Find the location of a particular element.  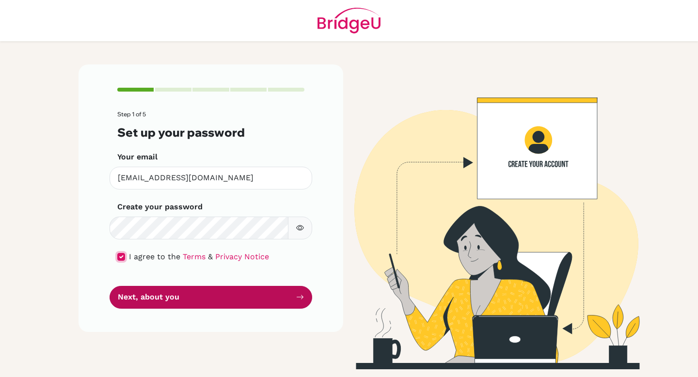

a: Privacy Notice is located at coordinates (242, 256).